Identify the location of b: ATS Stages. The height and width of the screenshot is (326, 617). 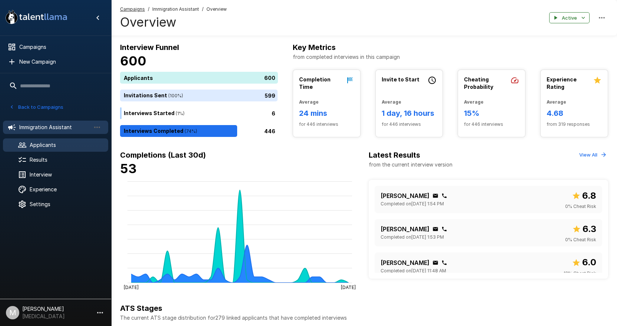
(141, 309).